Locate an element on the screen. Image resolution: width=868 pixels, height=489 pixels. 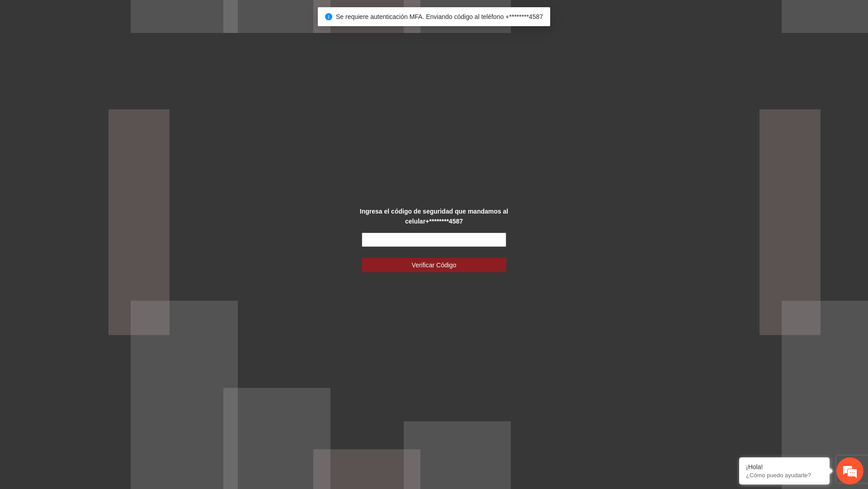
div: Minimizar ventana de chat en vivo is located at coordinates (159, 15).